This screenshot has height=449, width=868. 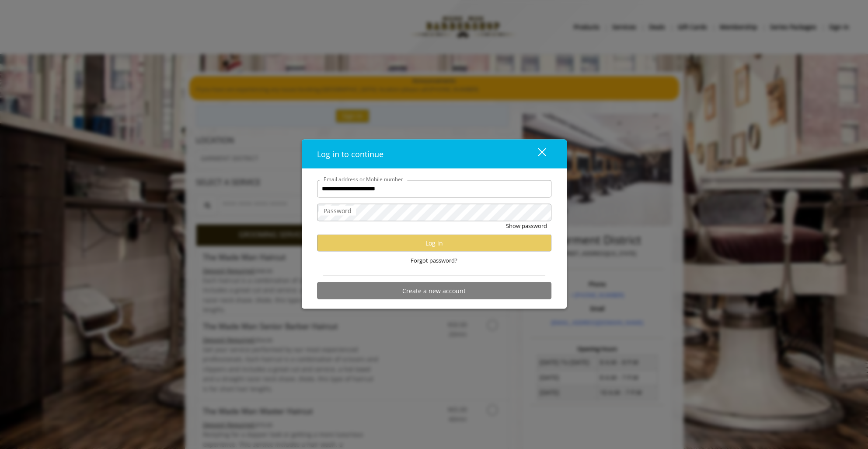 I want to click on div: close dialog, so click(x=537, y=153).